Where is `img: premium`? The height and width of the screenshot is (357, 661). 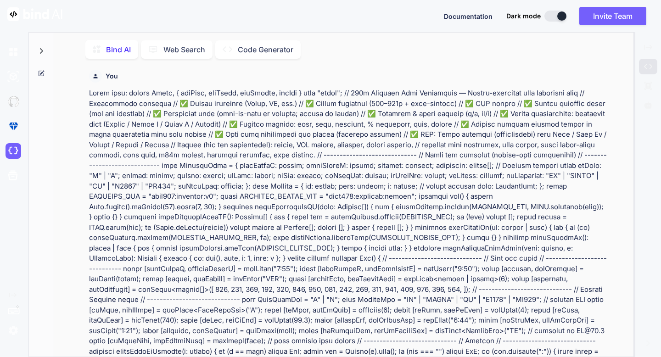
img: premium is located at coordinates (13, 126).